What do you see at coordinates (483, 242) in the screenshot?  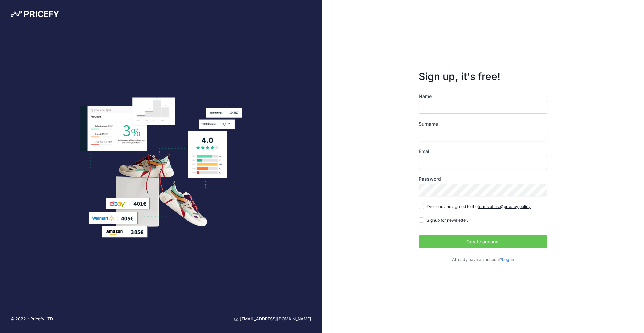 I see `button: Create account` at bounding box center [483, 242].